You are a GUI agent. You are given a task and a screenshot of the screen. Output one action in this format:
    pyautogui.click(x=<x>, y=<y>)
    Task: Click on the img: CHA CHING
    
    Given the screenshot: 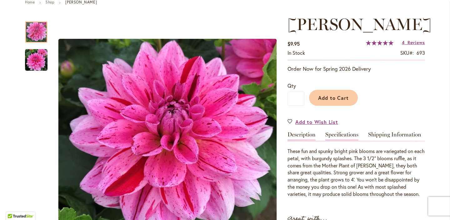 What is the action you would take?
    pyautogui.click(x=36, y=60)
    